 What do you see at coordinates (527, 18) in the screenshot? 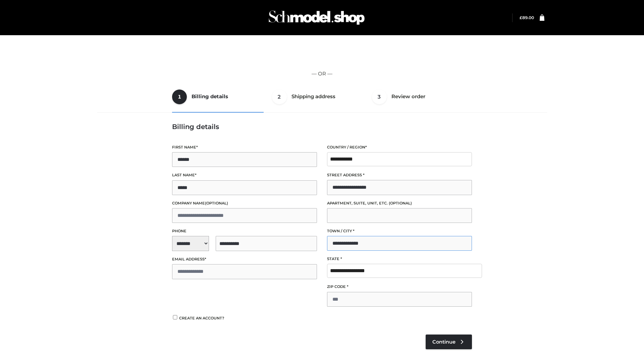
I see `a: £89.00` at bounding box center [527, 18].